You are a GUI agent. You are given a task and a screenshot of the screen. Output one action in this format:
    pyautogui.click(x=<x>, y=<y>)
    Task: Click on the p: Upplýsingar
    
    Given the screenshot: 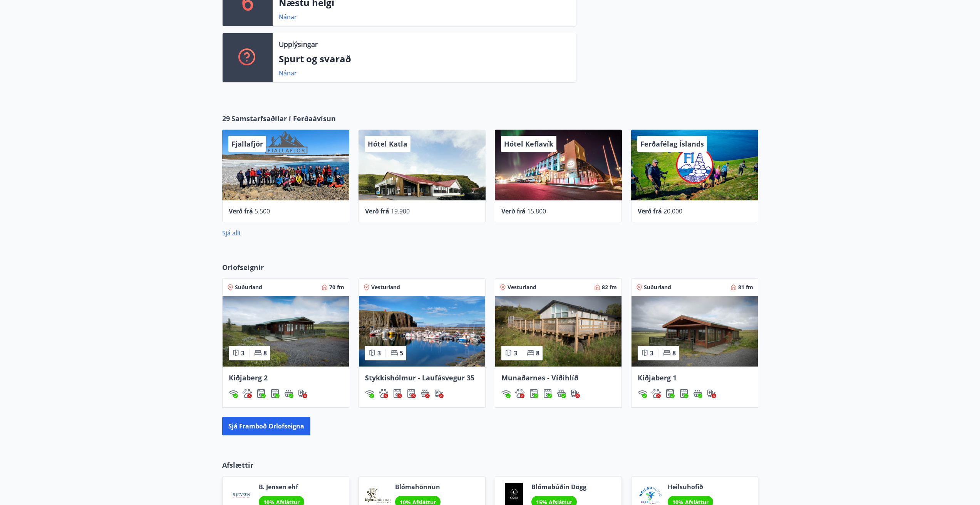 What is the action you would take?
    pyautogui.click(x=298, y=44)
    